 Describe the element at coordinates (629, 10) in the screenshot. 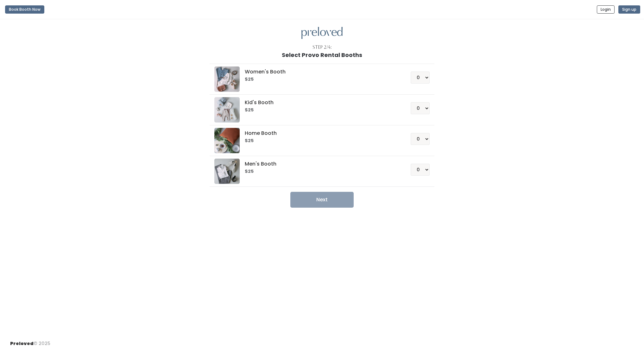

I see `button: Sign up` at that location.